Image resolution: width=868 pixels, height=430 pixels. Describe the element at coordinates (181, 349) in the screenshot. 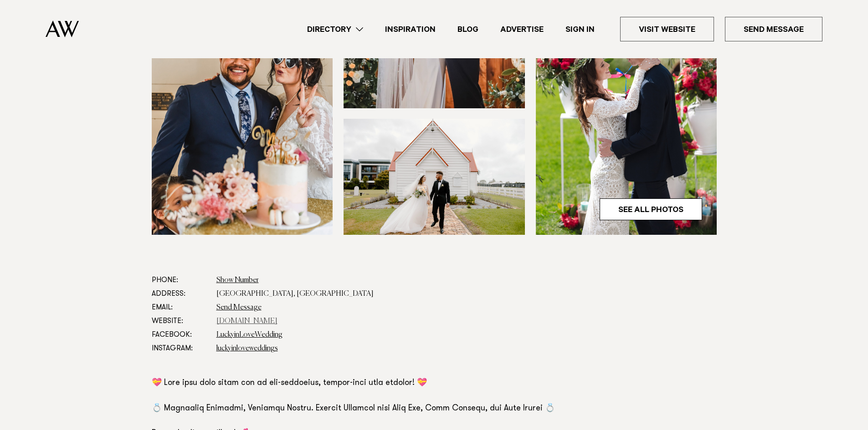

I see `dt: Instagram:` at that location.